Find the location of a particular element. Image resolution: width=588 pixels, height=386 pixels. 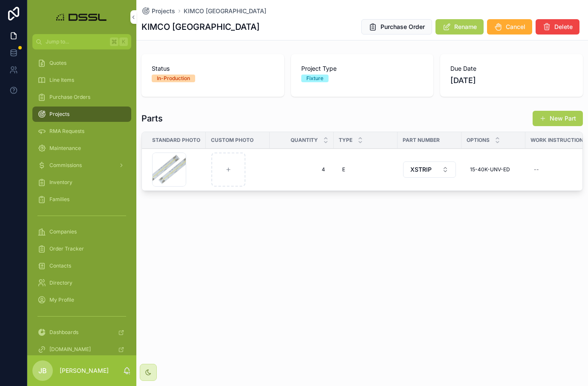

button: Rename is located at coordinates (459, 27).